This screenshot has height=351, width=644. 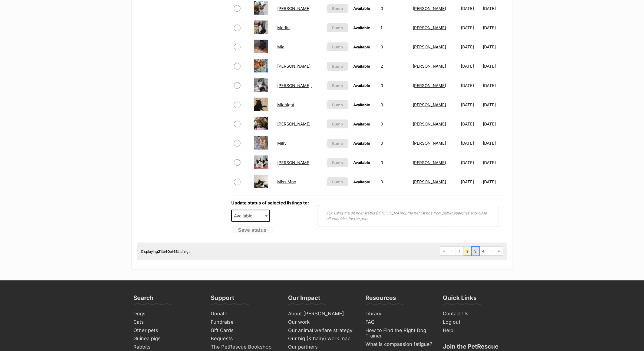 What do you see at coordinates (444, 251) in the screenshot?
I see `a: First page` at bounding box center [444, 251].